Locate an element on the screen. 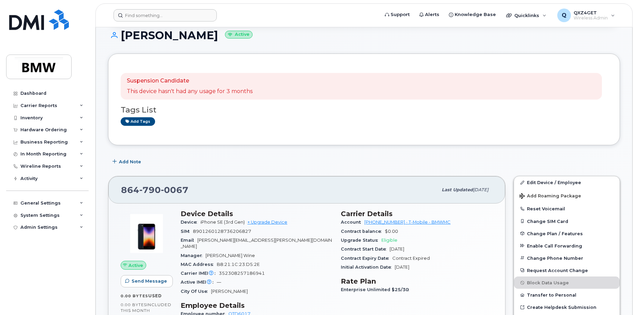 The width and height of the screenshot is (636, 315). span: Active IMEI is located at coordinates (199, 282).